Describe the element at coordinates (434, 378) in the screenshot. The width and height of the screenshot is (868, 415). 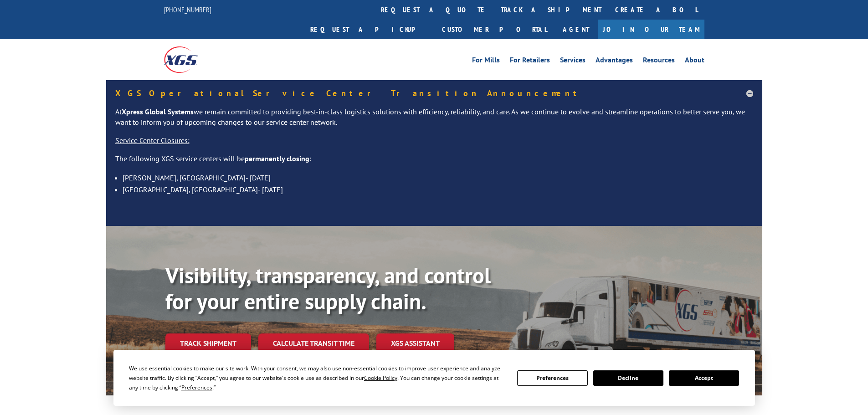
I see `div: Cookie Consent Prompt` at that location.